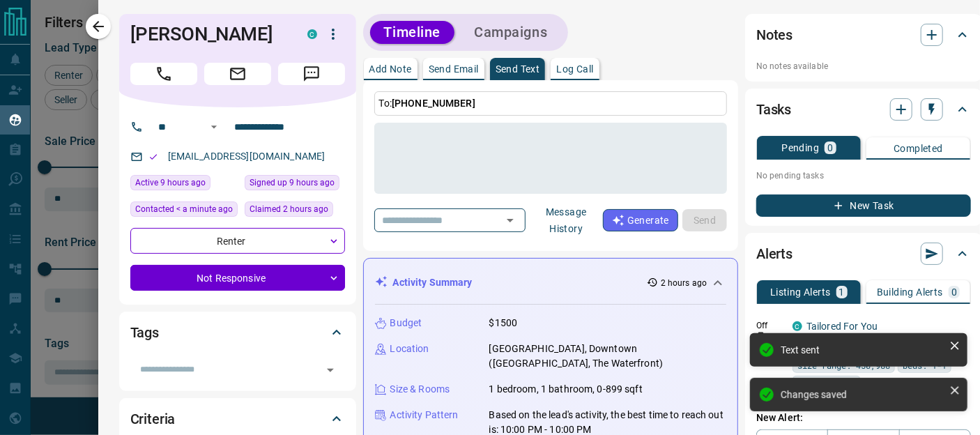 This screenshot has width=980, height=435. What do you see at coordinates (391, 69) in the screenshot?
I see `p: Add Note` at bounding box center [391, 69].